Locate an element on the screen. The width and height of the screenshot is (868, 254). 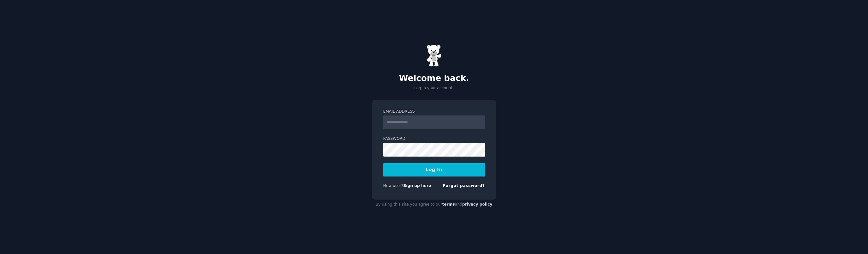
span: New user? is located at coordinates (393, 185).